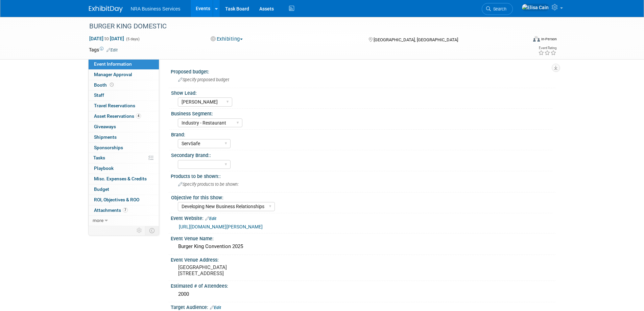 The image size is (644, 311). Describe the element at coordinates (117, 116) in the screenshot. I see `span: Asset Reservations` at that location.